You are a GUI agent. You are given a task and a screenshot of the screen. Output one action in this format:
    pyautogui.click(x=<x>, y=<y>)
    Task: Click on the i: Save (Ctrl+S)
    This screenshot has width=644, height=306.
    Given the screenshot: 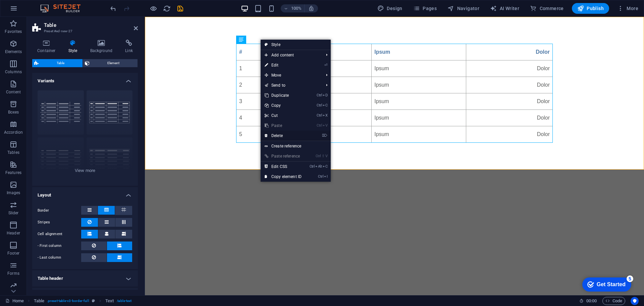 What is the action you would take?
    pyautogui.click(x=180, y=8)
    